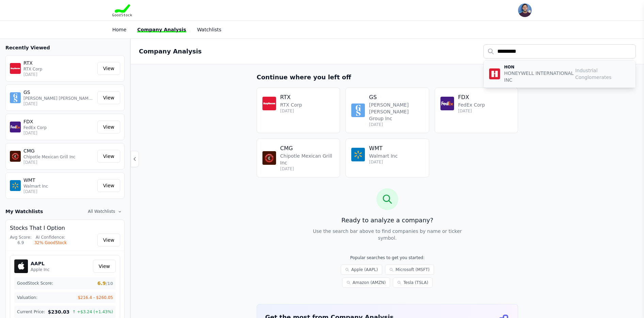 The width and height of the screenshot is (644, 318). What do you see at coordinates (560, 74) in the screenshot?
I see `button: HON HON HONEYWELL INTERNATIONAL INC Industrial Conglomerates` at bounding box center [560, 74].